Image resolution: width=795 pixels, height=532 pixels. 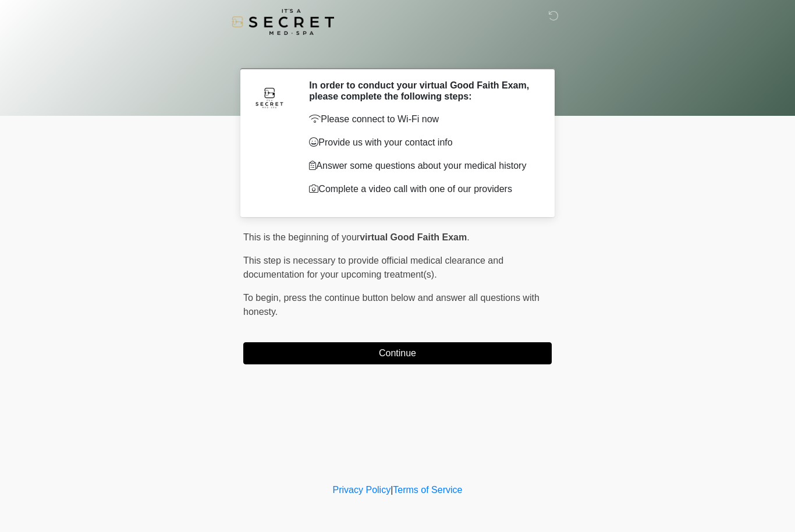 What do you see at coordinates (391, 305) in the screenshot?
I see `span: press the continue button below and answer all questions with honesty.` at bounding box center [391, 305].